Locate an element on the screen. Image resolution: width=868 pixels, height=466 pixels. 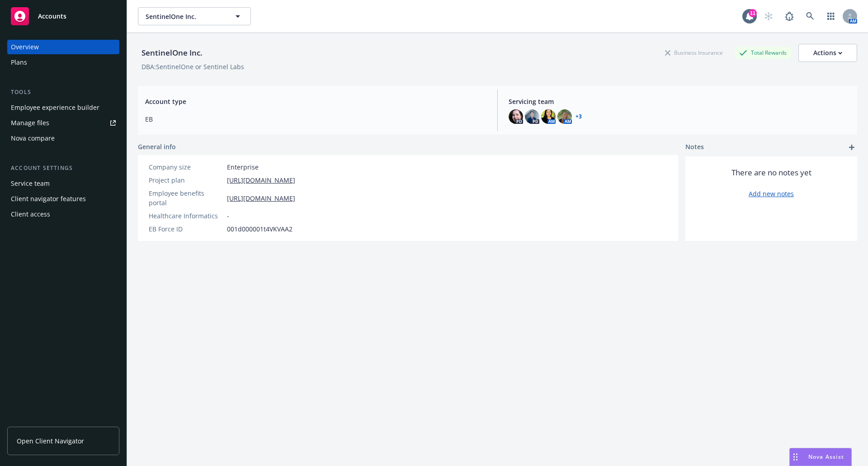
div: Manage files is located at coordinates (30, 123).